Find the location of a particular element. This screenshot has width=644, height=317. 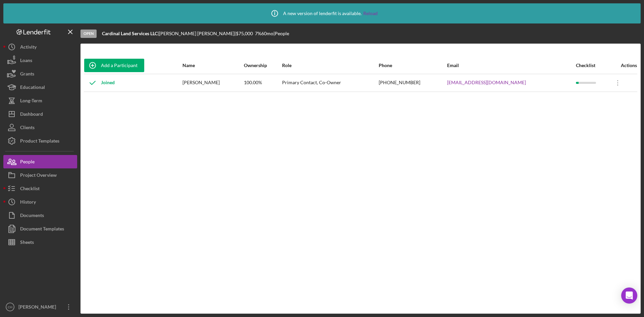

a: Grants is located at coordinates (40, 73).